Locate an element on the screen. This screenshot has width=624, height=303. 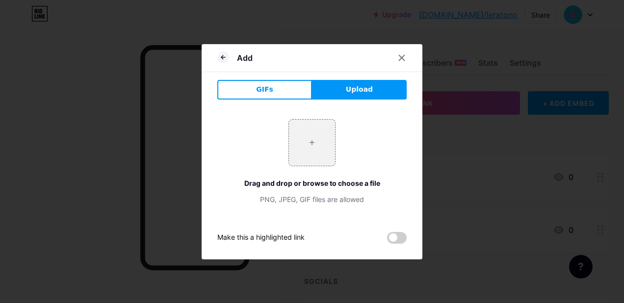
div: Drag and drop or browse to choose a file is located at coordinates (312, 183).